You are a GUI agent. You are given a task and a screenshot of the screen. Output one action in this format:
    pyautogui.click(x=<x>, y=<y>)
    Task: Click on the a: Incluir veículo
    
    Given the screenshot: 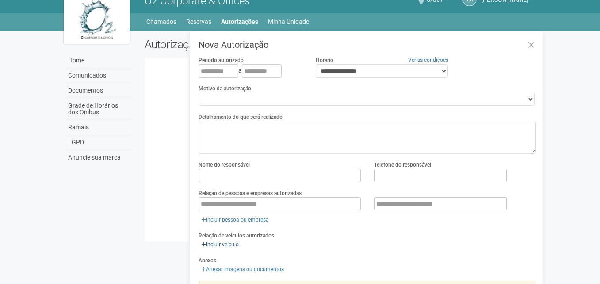 What is the action you would take?
    pyautogui.click(x=220, y=244)
    